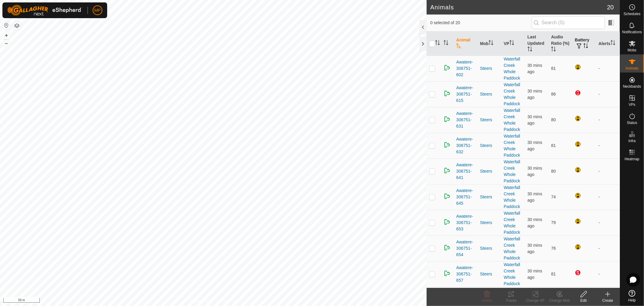  What do you see at coordinates (632, 141) in the screenshot?
I see `span: Infra` at bounding box center [632, 141].